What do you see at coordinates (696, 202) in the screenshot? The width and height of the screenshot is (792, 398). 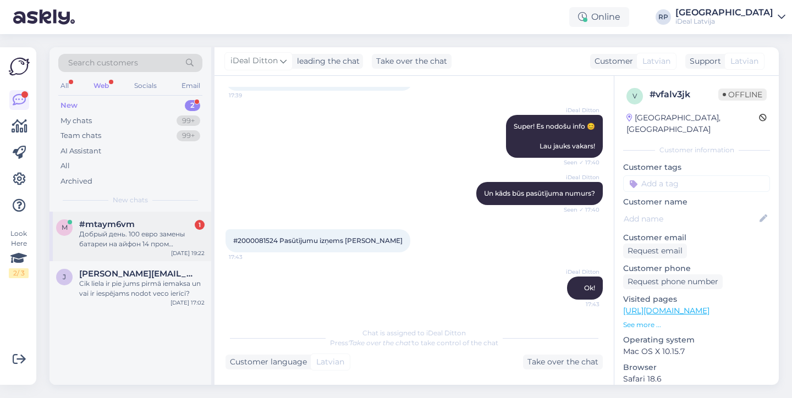 I see `p: Customer name` at bounding box center [696, 202].